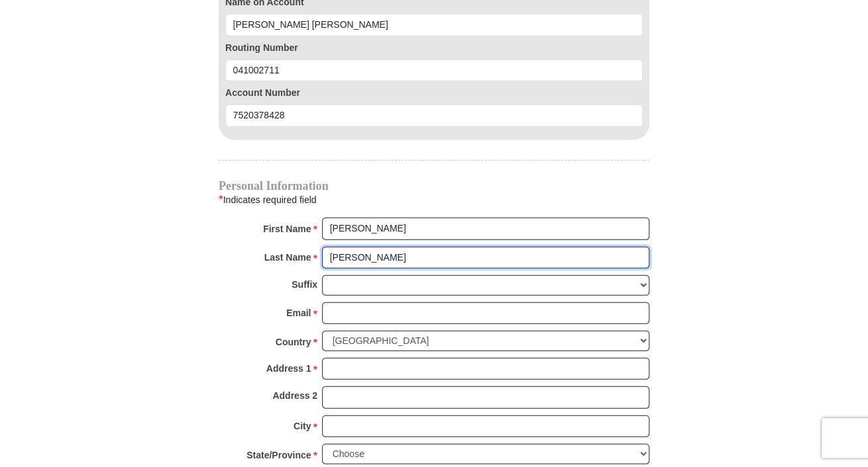  I want to click on strong: Address 1, so click(289, 368).